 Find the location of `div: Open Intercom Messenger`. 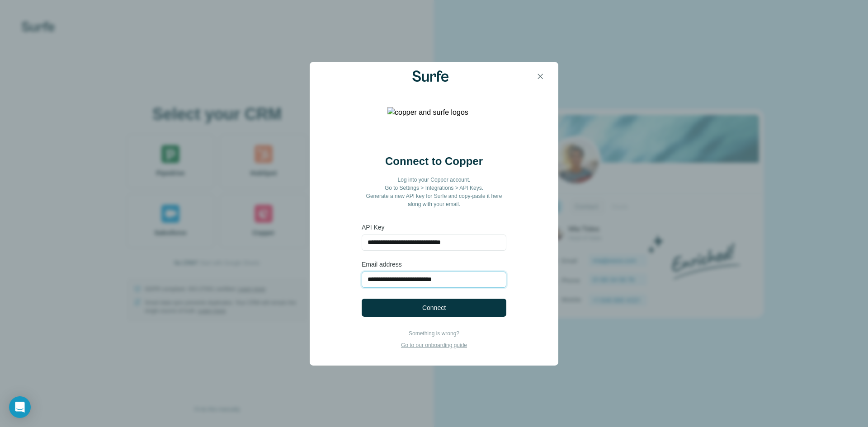

div: Open Intercom Messenger is located at coordinates (20, 407).